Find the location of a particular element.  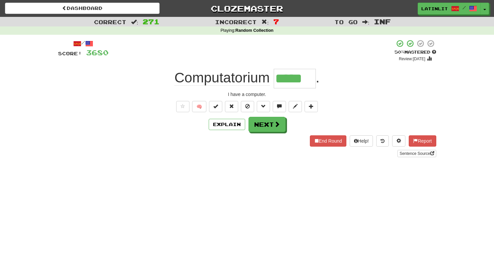

span: Incorrect is located at coordinates (236, 22).